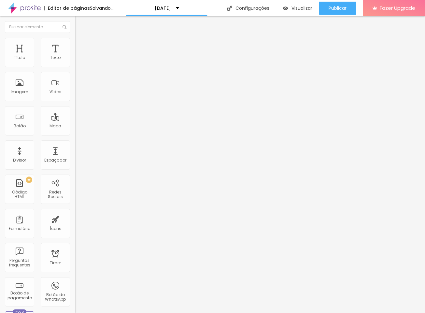  Describe the element at coordinates (19, 195) in the screenshot. I see `div: Código HTML` at that location.